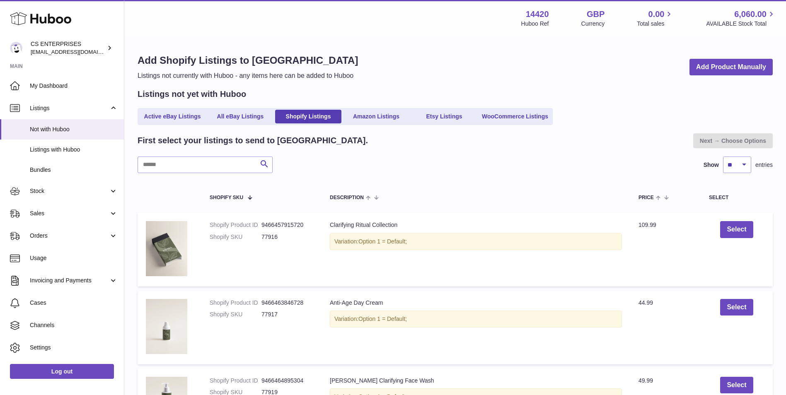 The height and width of the screenshot is (395, 786). Describe the element at coordinates (537, 14) in the screenshot. I see `strong: 14420` at that location.